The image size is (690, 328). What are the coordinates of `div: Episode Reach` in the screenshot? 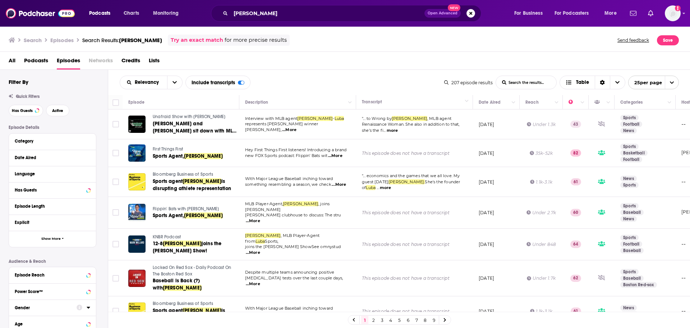 It's located at (49, 275).